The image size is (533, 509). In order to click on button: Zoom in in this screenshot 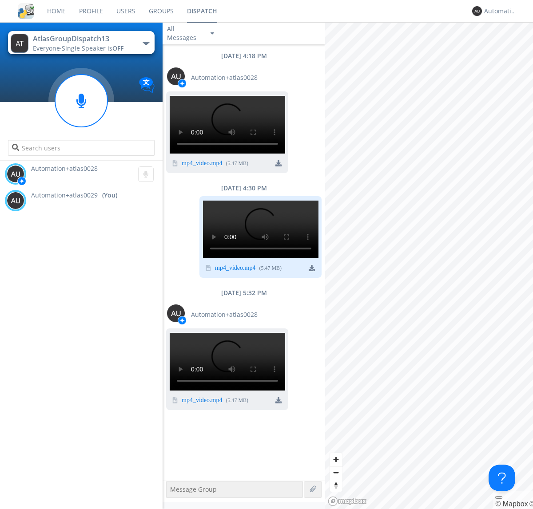, I will do `click(336, 459)`.